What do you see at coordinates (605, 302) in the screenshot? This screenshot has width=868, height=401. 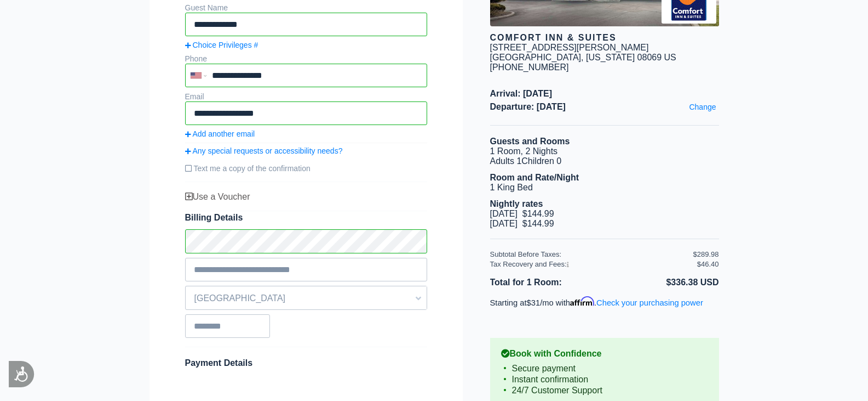 I see `p: Starting at /mo with .` at bounding box center [605, 302].